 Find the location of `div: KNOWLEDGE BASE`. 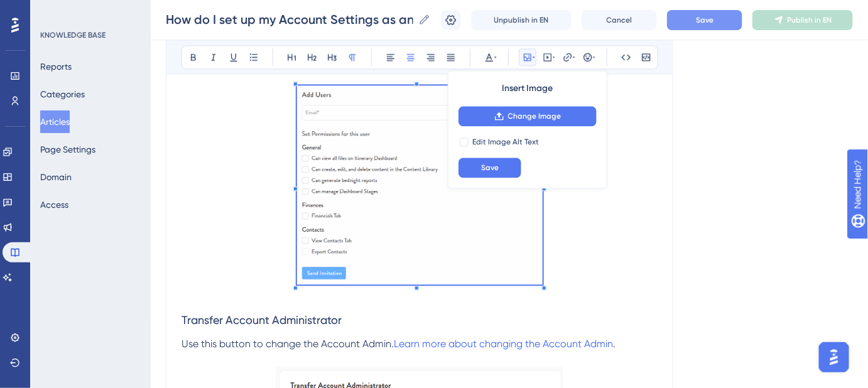

div: KNOWLEDGE BASE is located at coordinates (73, 35).